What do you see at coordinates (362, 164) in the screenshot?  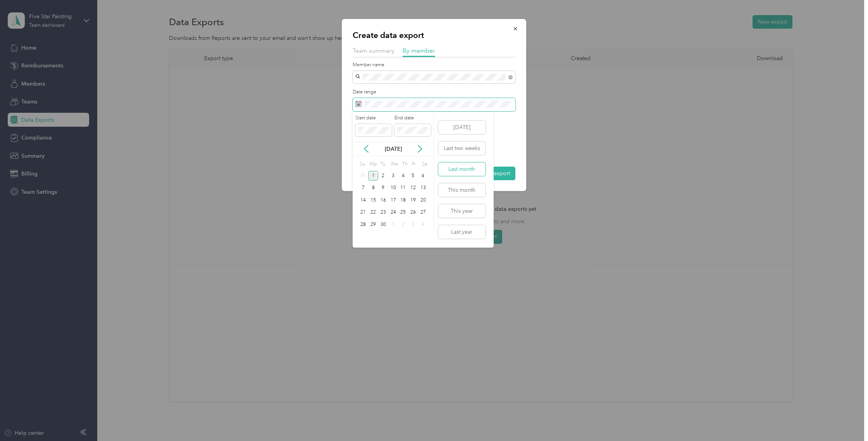 I see `div: Su` at bounding box center [362, 164].